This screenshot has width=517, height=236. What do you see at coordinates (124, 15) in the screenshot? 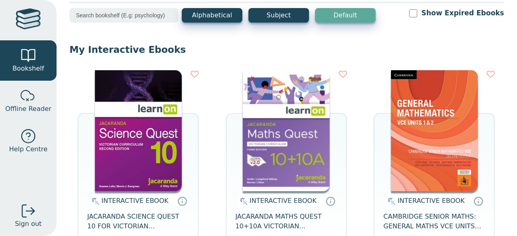
I see `input: Search bookshelf (E.g: psychology)` at bounding box center [124, 15].